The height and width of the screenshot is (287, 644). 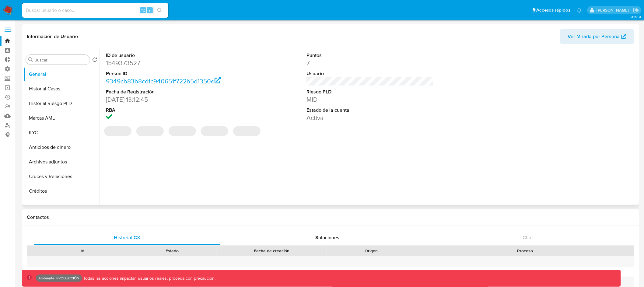 I want to click on p: Todas las acciones impactan usuarios reales, proceda con precaución., so click(x=149, y=278).